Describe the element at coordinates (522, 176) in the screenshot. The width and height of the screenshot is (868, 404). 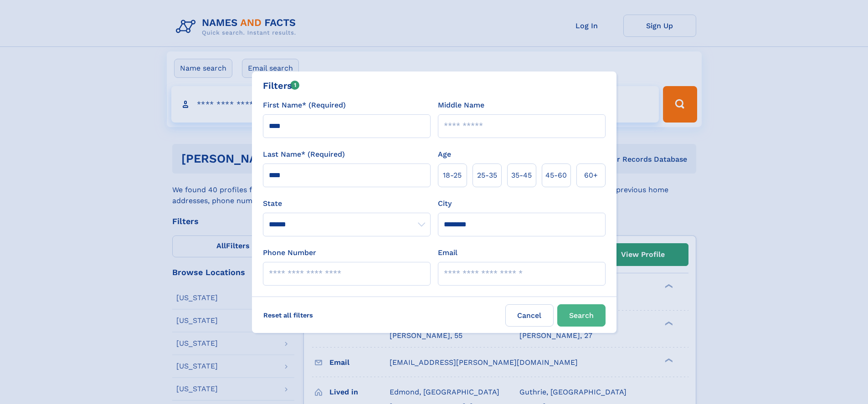
I see `span: 35‑45` at that location.